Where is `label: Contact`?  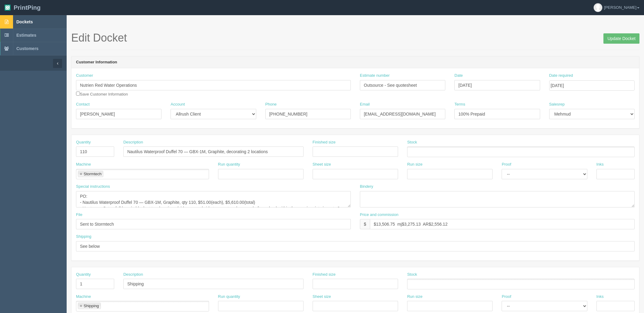 label: Contact is located at coordinates (83, 104).